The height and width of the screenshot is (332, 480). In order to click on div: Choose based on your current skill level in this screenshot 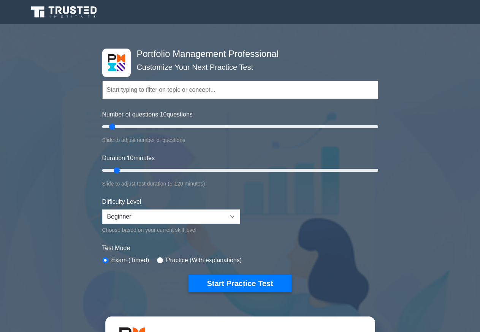, I will do `click(171, 230)`.